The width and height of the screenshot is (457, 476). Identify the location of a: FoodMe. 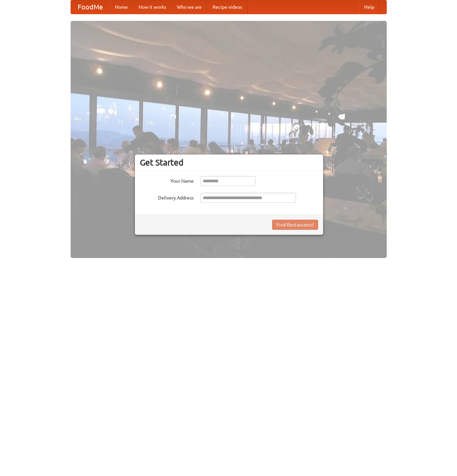
(90, 7).